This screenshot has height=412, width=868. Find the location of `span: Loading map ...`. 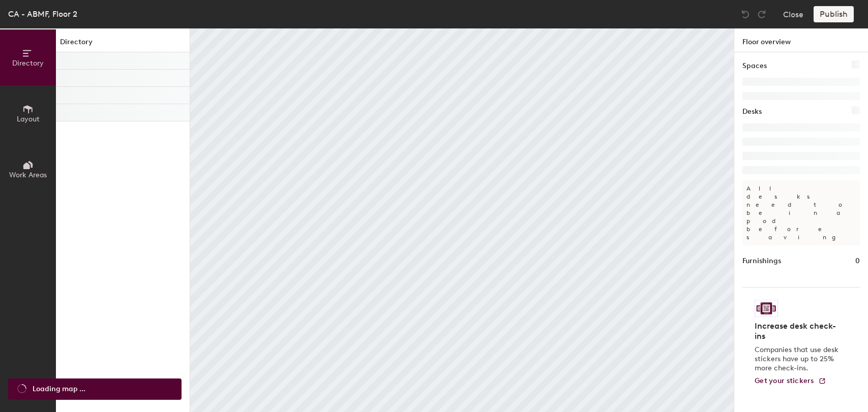

span: Loading map ... is located at coordinates (59, 389).